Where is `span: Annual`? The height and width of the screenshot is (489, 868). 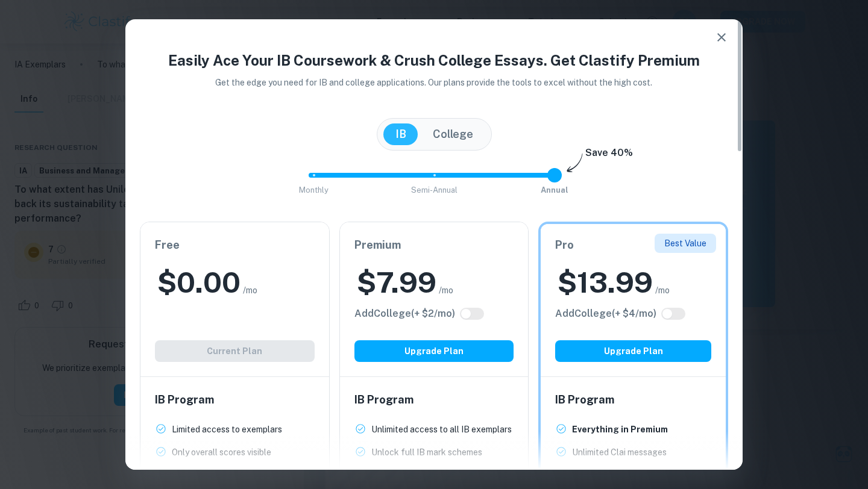
span: Annual is located at coordinates (555, 190).